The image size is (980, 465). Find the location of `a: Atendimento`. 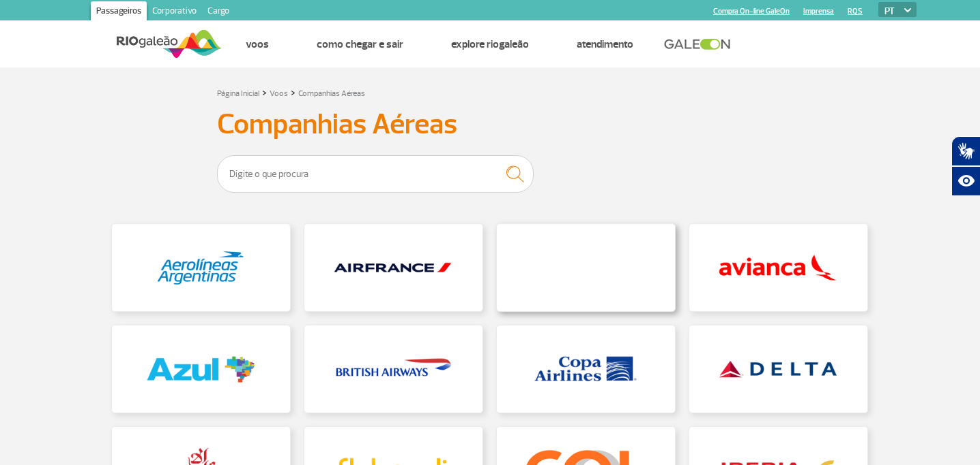

a: Atendimento is located at coordinates (604, 44).